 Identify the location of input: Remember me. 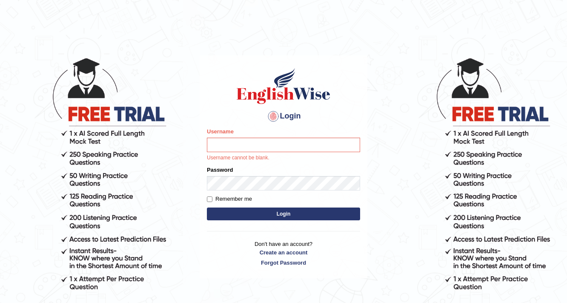
(209, 199).